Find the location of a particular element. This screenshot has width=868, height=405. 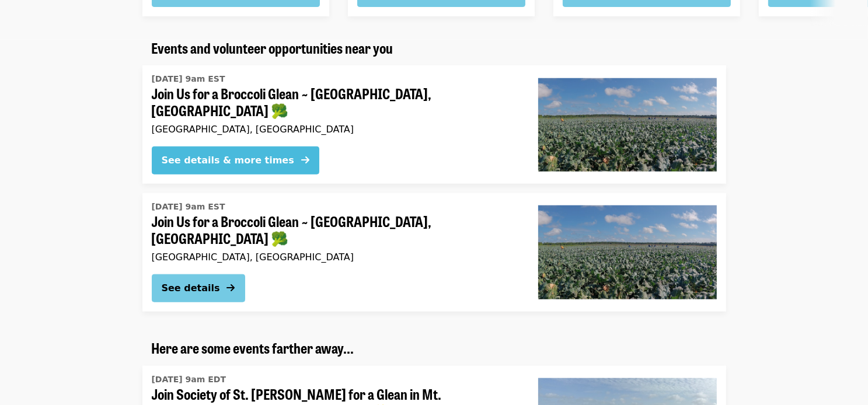

div: See details & more times is located at coordinates (227, 161).